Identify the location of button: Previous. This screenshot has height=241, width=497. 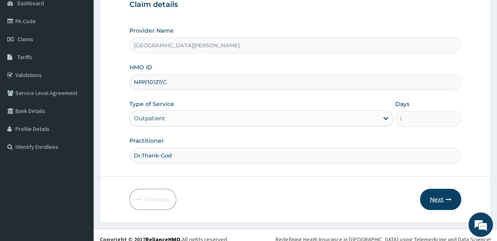
(153, 199).